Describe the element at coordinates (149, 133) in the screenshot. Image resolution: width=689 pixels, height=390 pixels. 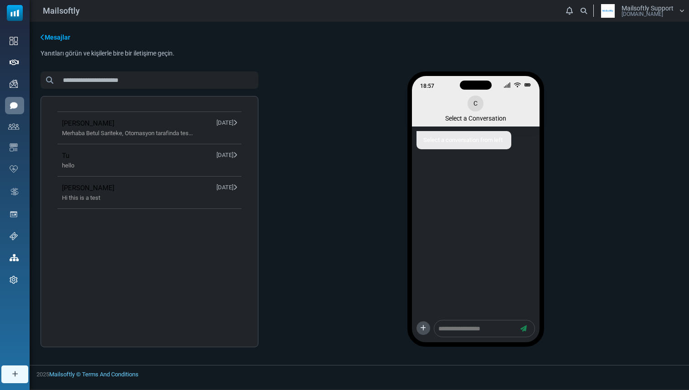
I see `span: Merhaba Betul Sariteke, Otomasyon tarafinda tes...` at that location.